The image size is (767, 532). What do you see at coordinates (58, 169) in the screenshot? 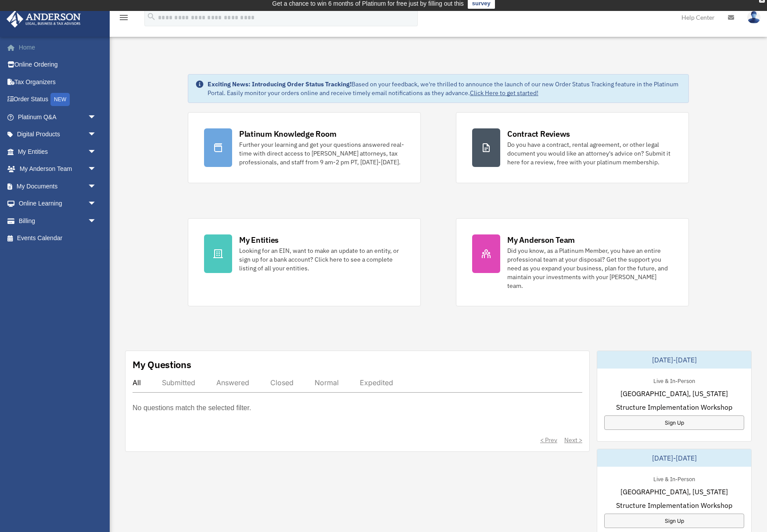
I see `a: My Anderson Teamarrow_drop_down` at bounding box center [58, 169].